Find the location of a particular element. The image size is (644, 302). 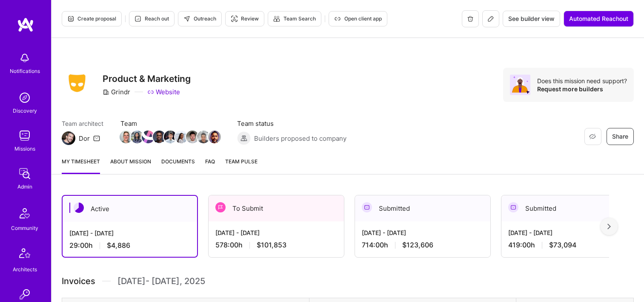

h3: Product & Marketing is located at coordinates (147, 79).